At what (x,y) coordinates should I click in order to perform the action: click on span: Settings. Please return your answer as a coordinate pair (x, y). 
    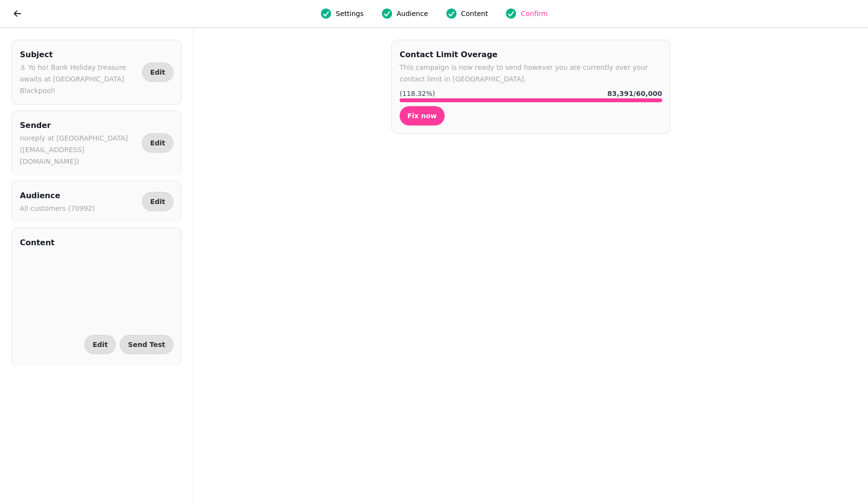
    Looking at the image, I should click on (349, 14).